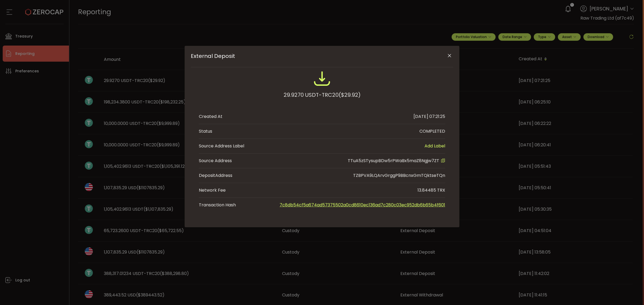 Image resolution: width=644 pixels, height=305 pixels. I want to click on div: TZBPVA9LQArvGrggP9BBcnxGmTQktseTQn, so click(399, 176).